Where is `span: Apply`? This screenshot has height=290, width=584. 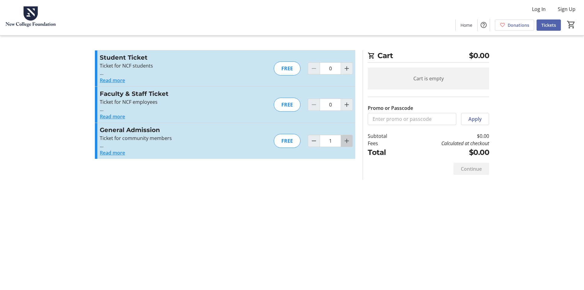 span: Apply is located at coordinates (475, 119).